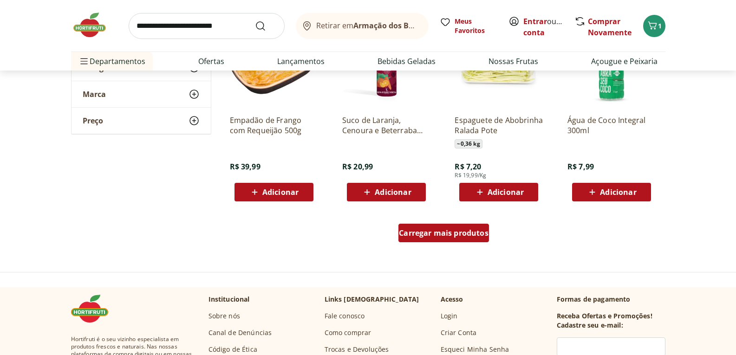 This screenshot has height=355, width=736. I want to click on p: Institucional, so click(229, 299).